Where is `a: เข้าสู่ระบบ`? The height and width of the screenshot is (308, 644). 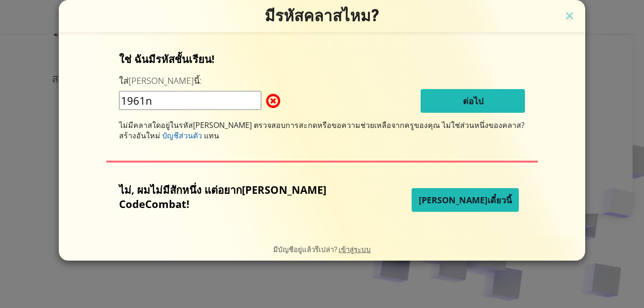 a: เข้าสู่ระบบ is located at coordinates (355, 249).